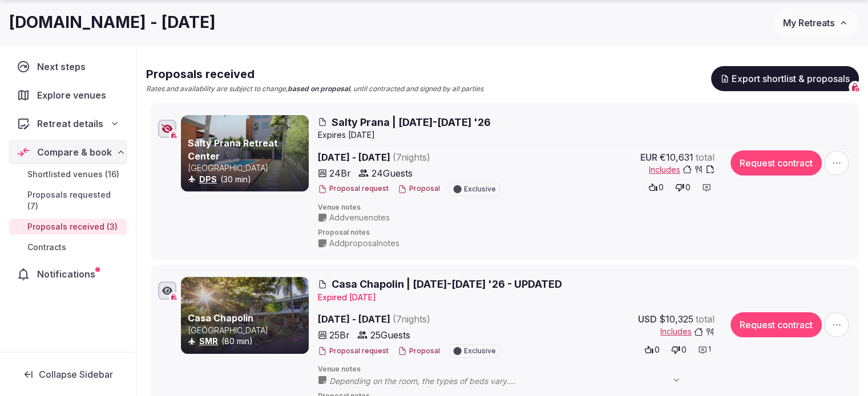  Describe the element at coordinates (46, 248) in the screenshot. I see `span: Contracts` at that location.